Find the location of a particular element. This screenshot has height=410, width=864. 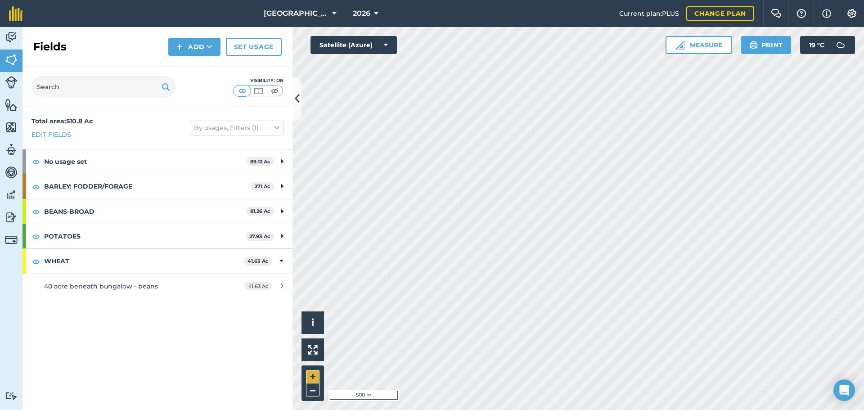

button: By usages, Filters (1) is located at coordinates (237, 128).